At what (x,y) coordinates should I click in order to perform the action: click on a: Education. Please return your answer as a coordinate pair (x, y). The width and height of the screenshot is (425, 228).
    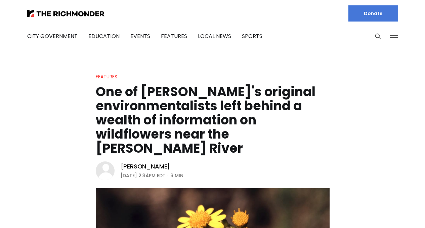
    Looking at the image, I should click on (104, 36).